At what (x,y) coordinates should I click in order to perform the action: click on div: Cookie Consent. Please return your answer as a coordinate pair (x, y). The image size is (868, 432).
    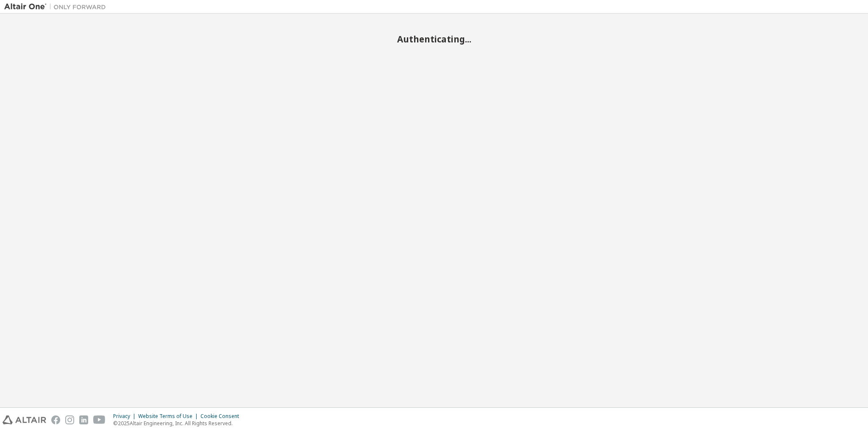
    Looking at the image, I should click on (222, 416).